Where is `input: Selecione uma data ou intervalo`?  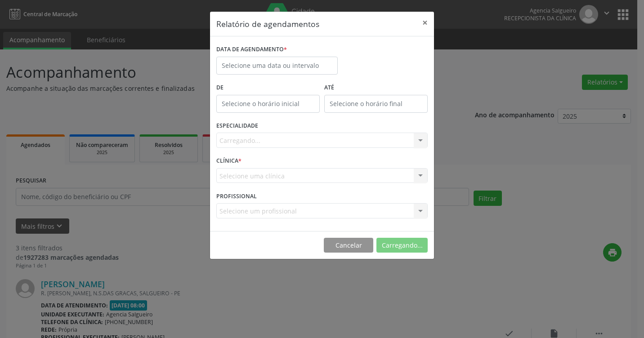
input: Selecione uma data ou intervalo is located at coordinates (277, 66).